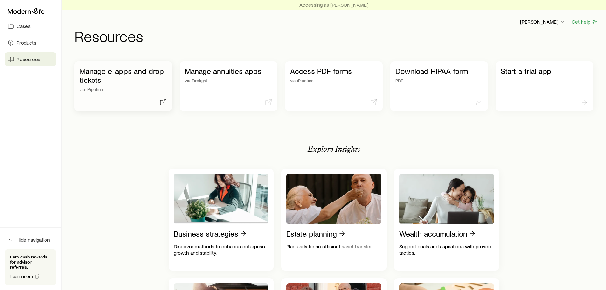  I want to click on span: Learn more, so click(22, 276).